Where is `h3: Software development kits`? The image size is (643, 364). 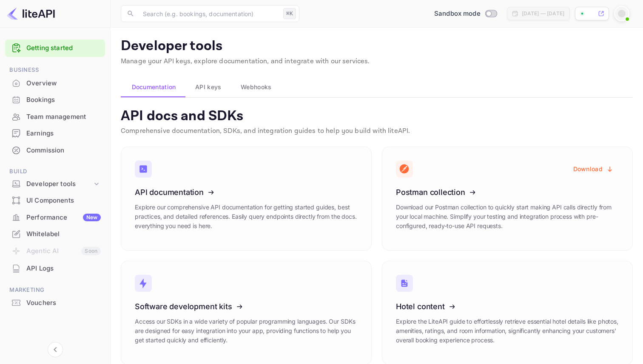 h3: Software development kits is located at coordinates (246, 306).